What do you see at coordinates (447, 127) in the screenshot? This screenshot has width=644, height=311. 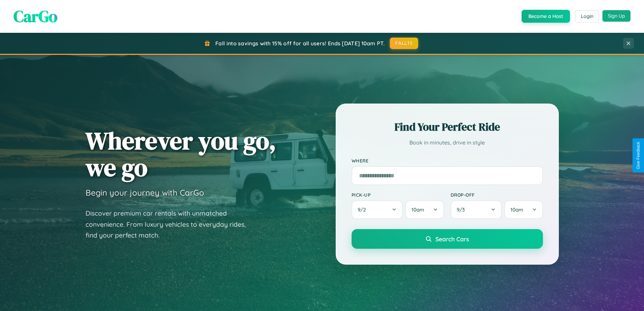 I see `h2: Find Your Perfect Ride` at bounding box center [447, 127].